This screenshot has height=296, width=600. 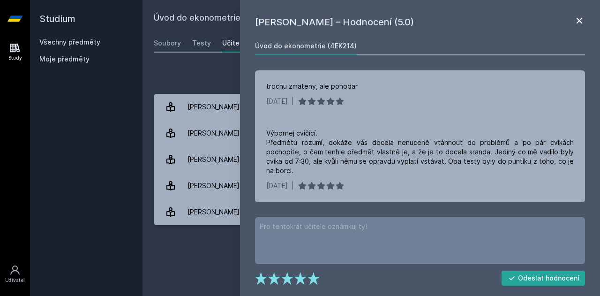 What do you see at coordinates (202, 43) in the screenshot?
I see `div: Testy` at bounding box center [202, 43].